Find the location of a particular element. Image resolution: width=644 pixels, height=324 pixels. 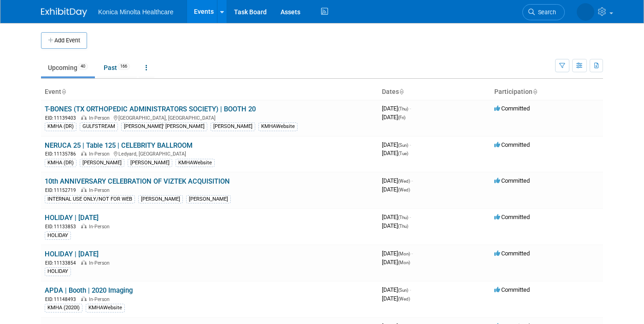

div: INTERNAL USE ONLY/NOT FOR WEB is located at coordinates (90, 199).